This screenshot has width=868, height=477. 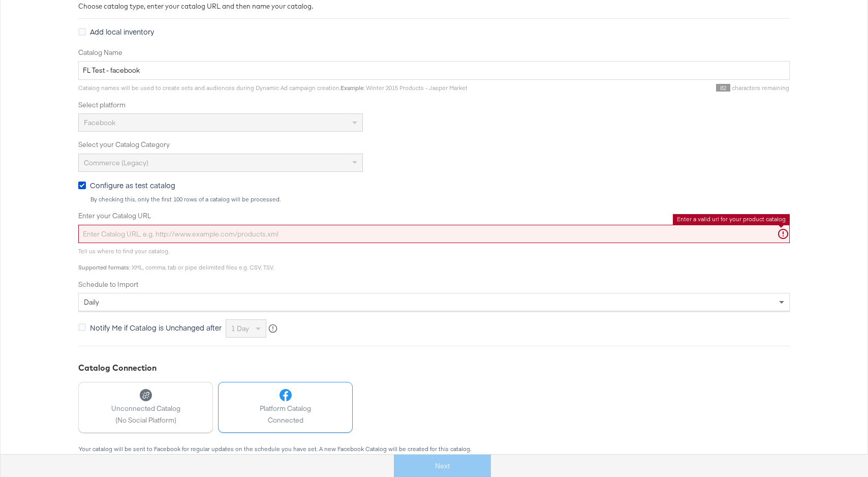 What do you see at coordinates (145, 407) in the screenshot?
I see `button: Unconnected Catalog(No Social Platform)` at bounding box center [145, 407].